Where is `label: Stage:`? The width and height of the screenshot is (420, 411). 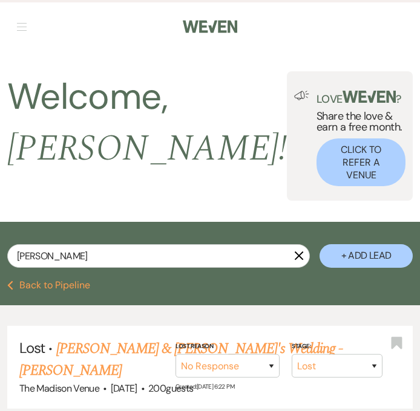
label: Stage: is located at coordinates (337, 347).